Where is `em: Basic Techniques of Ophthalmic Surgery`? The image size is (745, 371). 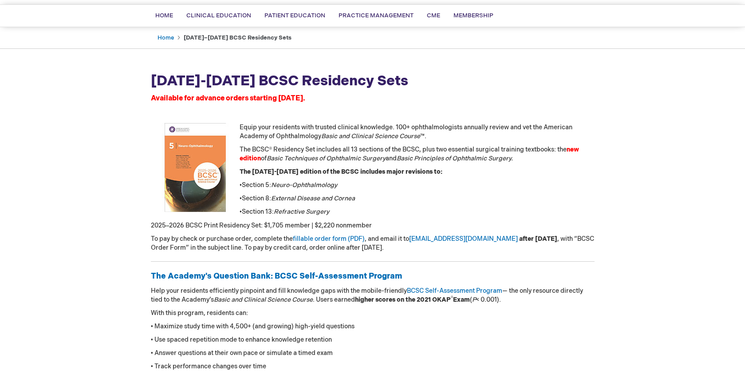 em: Basic Techniques of Ophthalmic Surgery is located at coordinates (326, 158).